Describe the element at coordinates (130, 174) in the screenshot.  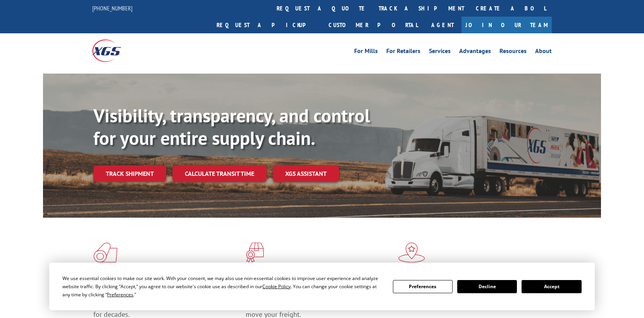
I see `a: Track shipment` at that location.